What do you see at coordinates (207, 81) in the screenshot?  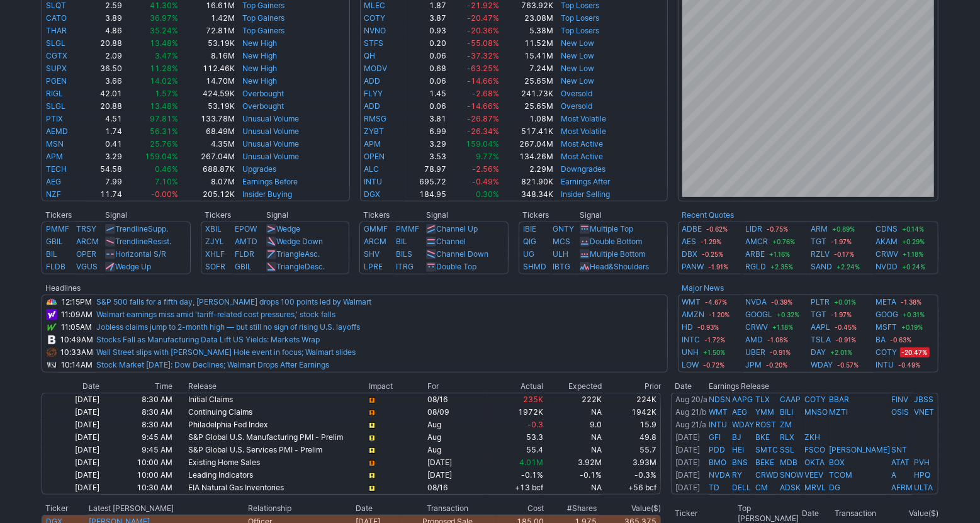 I see `td: 14.70M` at bounding box center [207, 81].